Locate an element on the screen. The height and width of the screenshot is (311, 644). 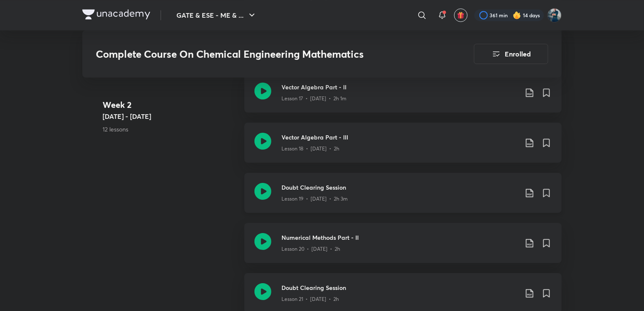
button: Enrolled is located at coordinates (511, 54).